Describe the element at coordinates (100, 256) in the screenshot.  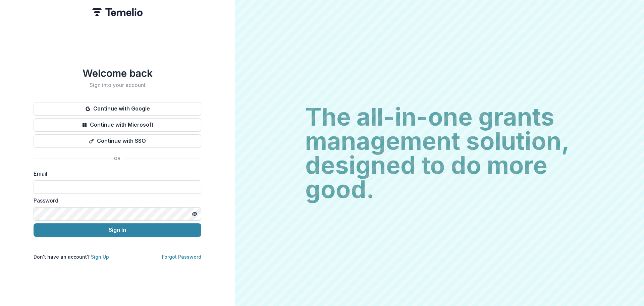
I see `a: Sign Up` at that location.